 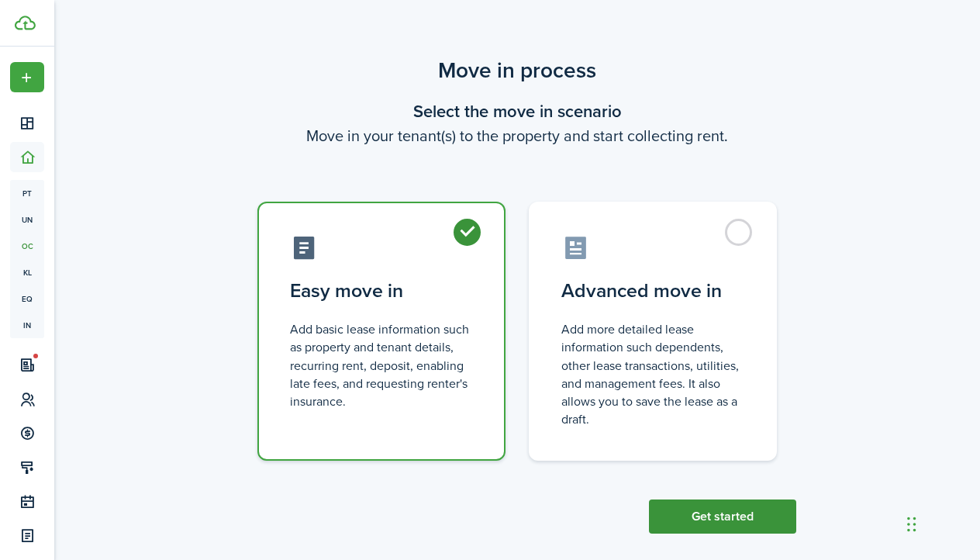 I want to click on control-radio-card-description: Add basic lease information such as property and tenant details, recurring rent, deposit, enablin..., so click(x=382, y=365).